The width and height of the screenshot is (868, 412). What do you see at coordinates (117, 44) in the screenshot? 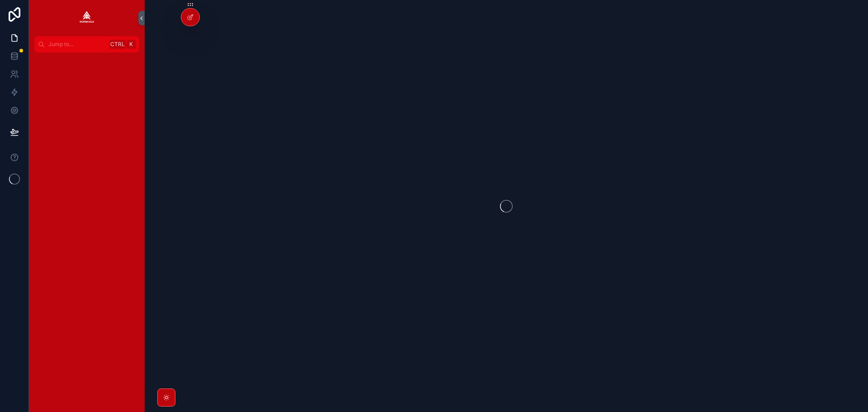
I see `span: Ctrl` at bounding box center [117, 44].